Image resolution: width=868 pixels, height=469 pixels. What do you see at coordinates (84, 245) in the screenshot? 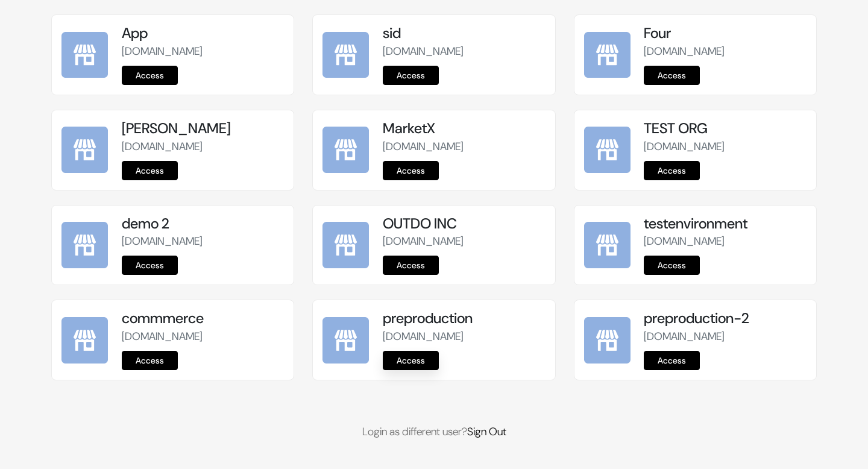
I see `img: demo 2` at bounding box center [84, 245].